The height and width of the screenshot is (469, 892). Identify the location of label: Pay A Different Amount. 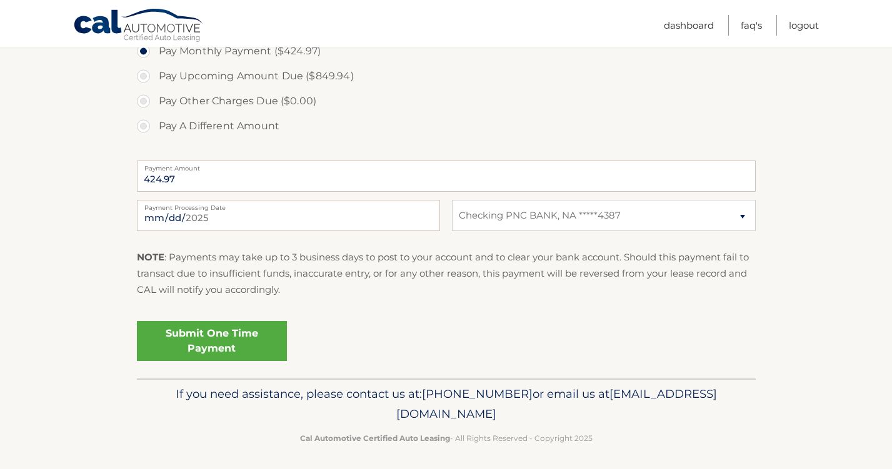
(446, 126).